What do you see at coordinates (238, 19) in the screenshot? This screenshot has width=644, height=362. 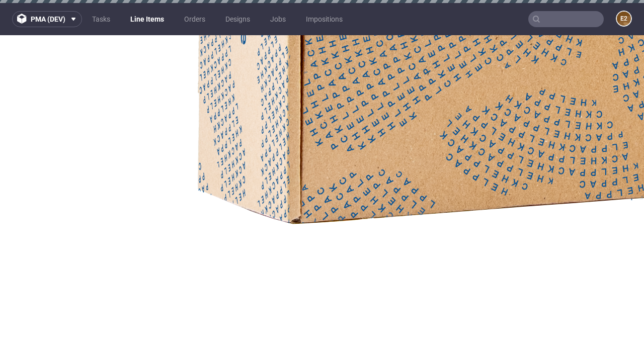 I see `a: Designs` at bounding box center [238, 19].